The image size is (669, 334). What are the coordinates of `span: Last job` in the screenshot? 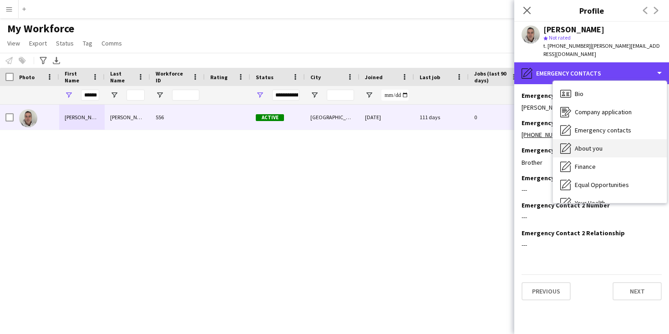 It's located at (430, 77).